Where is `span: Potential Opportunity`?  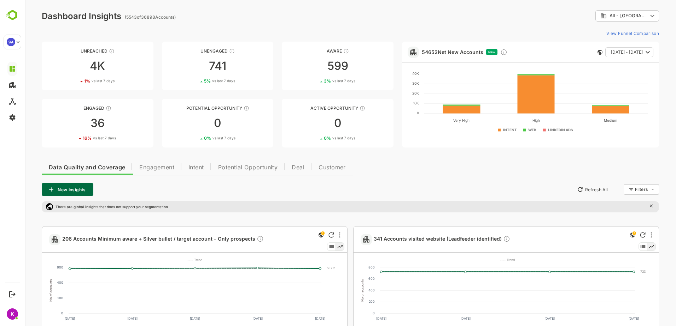
span: Potential Opportunity is located at coordinates (223, 168).